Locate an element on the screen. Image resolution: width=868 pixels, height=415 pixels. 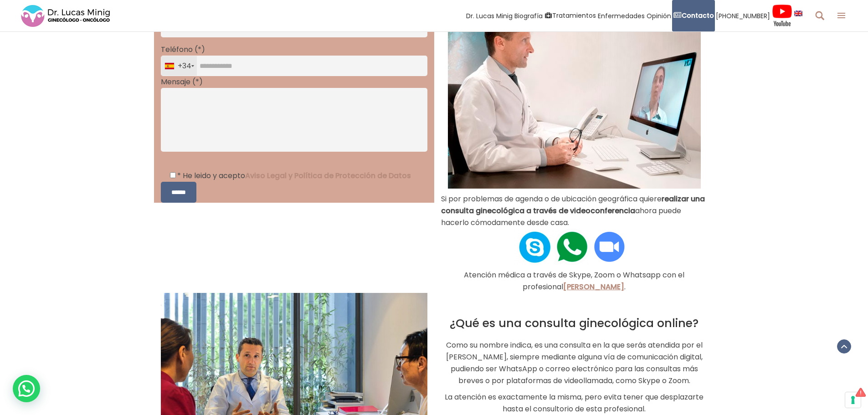
img: Videos Youtube Ginecología is located at coordinates (782, 15).